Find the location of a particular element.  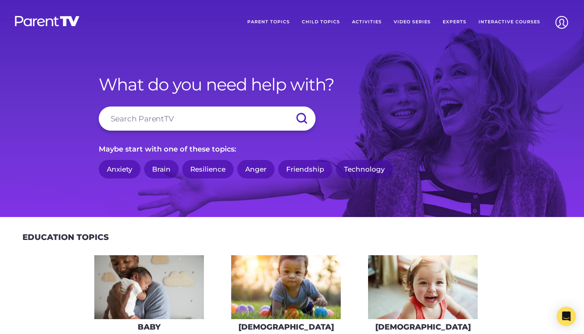

a: Interactive Courses is located at coordinates (510, 22).